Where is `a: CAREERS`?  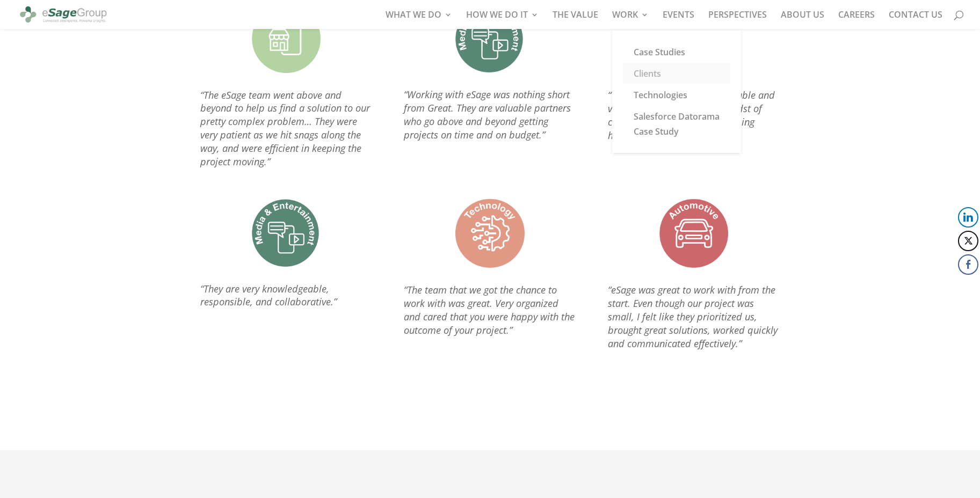
a: CAREERS is located at coordinates (856, 20).